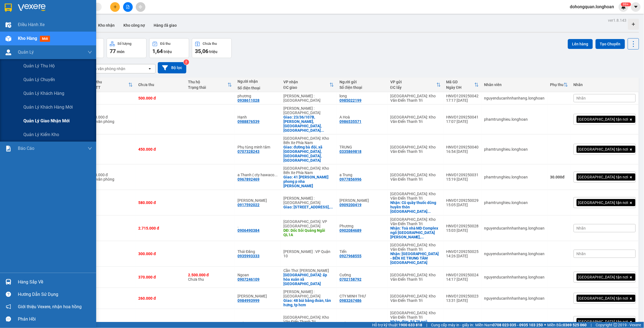 The width and height of the screenshot is (644, 328). I want to click on div: Thu hộ, so click(208, 82).